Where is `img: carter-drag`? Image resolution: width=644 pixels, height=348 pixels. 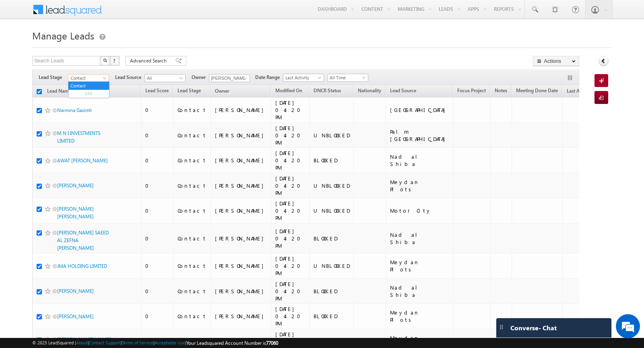
img: carter-drag is located at coordinates (502, 327).